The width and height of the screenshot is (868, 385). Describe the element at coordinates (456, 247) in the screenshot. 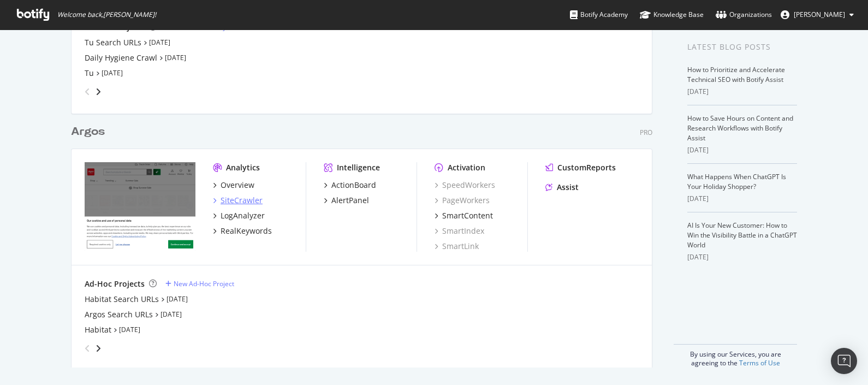

I see `a: SmartLink` at that location.